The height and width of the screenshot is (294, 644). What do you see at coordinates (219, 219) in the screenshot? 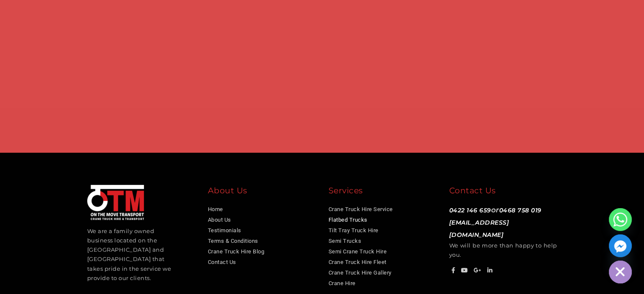
I see `a: About Us` at bounding box center [219, 219].